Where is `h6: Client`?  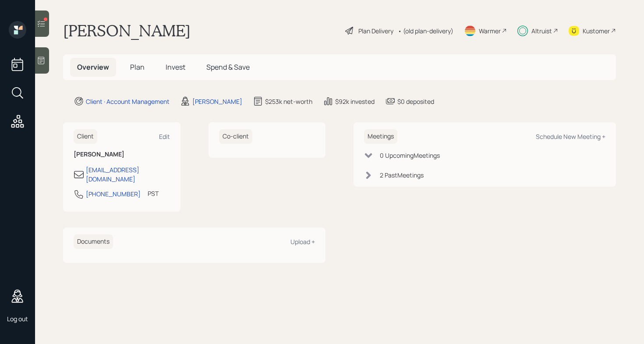 h6: Client is located at coordinates (85, 136).